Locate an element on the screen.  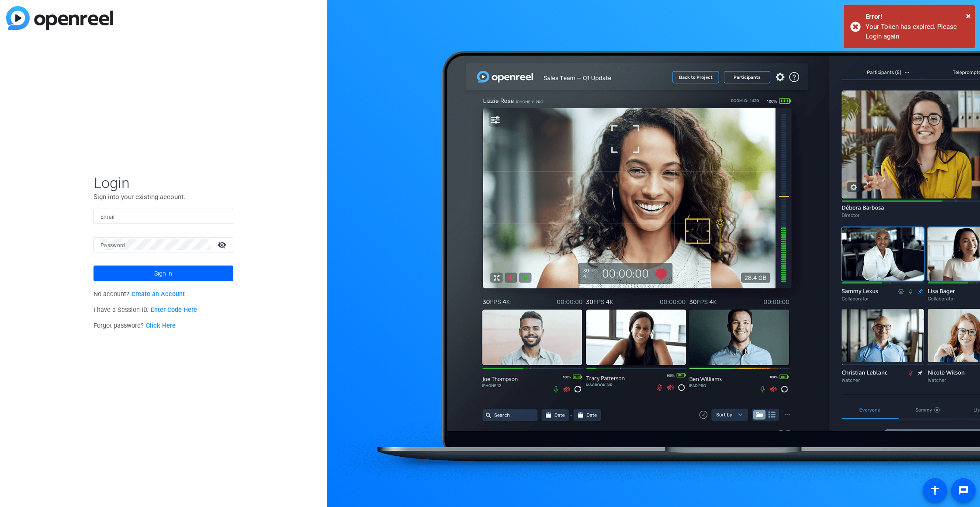
mat-label: Password is located at coordinates (112, 246).